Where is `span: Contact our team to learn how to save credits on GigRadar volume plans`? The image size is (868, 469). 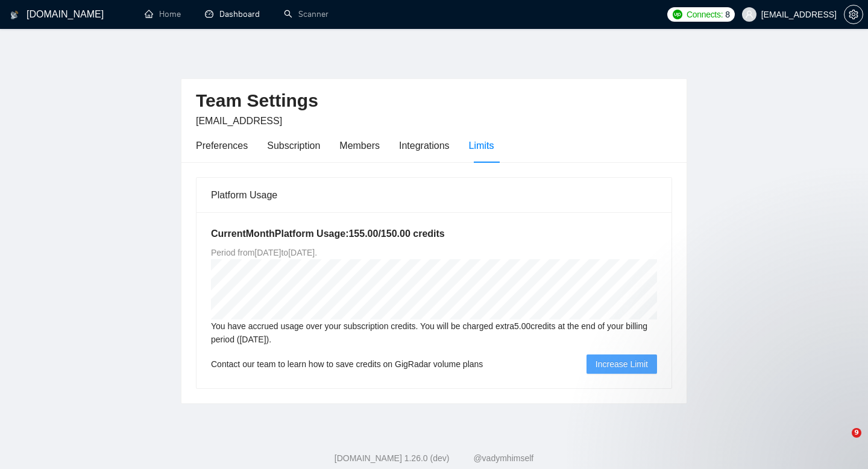
span: Contact our team to learn how to save credits on GigRadar volume plans is located at coordinates (347, 364).